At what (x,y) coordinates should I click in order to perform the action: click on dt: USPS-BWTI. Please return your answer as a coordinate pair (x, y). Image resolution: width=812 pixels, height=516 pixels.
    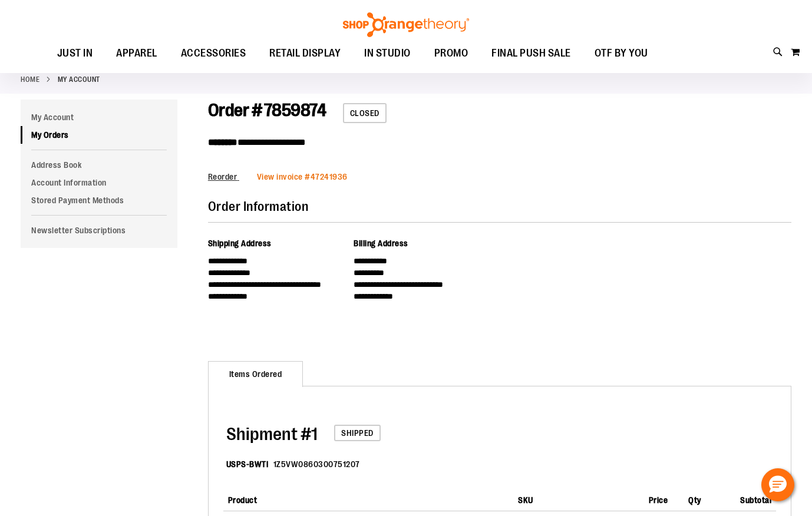
    Looking at the image, I should click on (248, 464).